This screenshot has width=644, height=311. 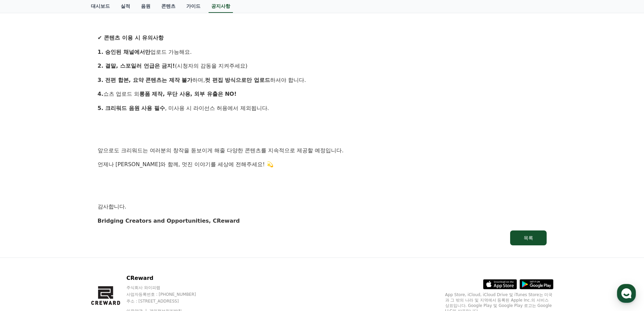 What do you see at coordinates (322, 150) in the screenshot?
I see `p: 앞으로도 크리워드는 여러분의 창작을 돋보이게 해줄 다양한 콘텐츠를 지속적으로 제공할 예정입니다.` at bounding box center [322, 150].